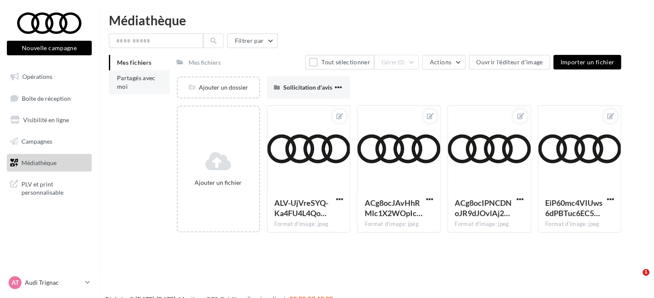 The width and height of the screenshot is (654, 298). I want to click on span: Visibilité en ligne, so click(46, 120).